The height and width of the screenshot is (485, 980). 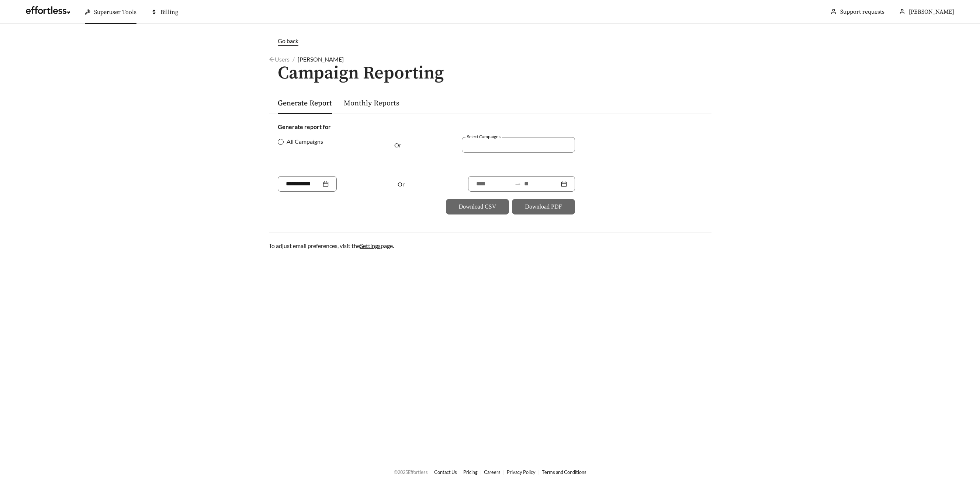 What do you see at coordinates (518, 184) in the screenshot?
I see `span: swap-right` at bounding box center [518, 184].